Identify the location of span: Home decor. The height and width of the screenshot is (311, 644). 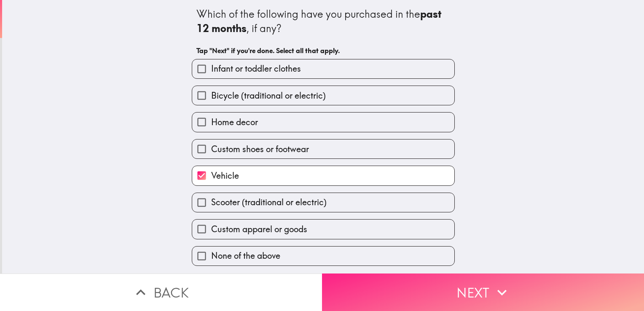
(235, 123).